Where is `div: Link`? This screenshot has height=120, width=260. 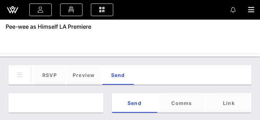
div: Link is located at coordinates (229, 103).